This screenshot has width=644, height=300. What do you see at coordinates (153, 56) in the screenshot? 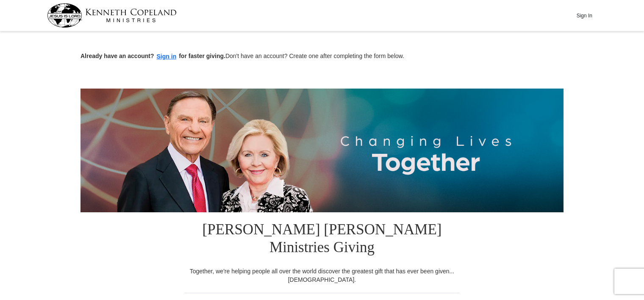
I see `strong: Already have an account? for faster giving.` at bounding box center [153, 56].